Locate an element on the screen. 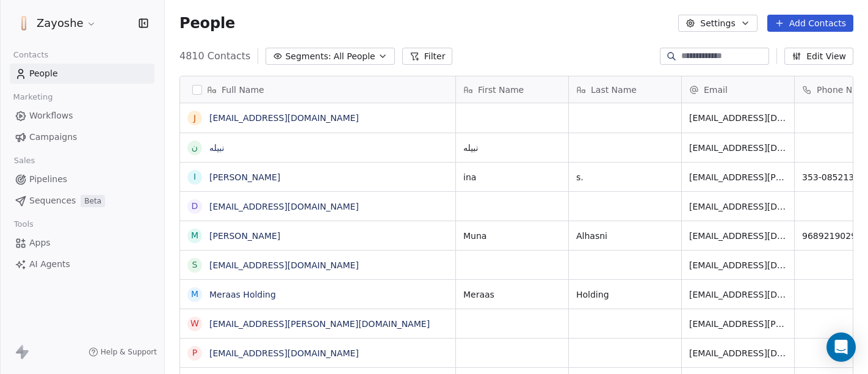 The image size is (868, 374). span: Alhasni is located at coordinates (625, 236).